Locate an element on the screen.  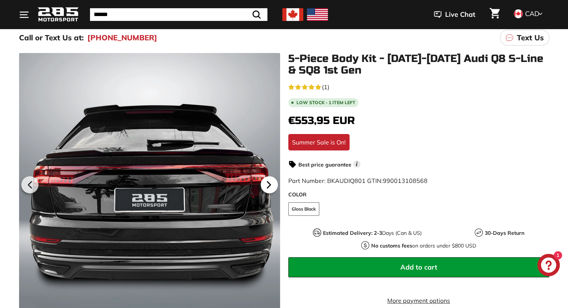
span: i is located at coordinates (356, 164).